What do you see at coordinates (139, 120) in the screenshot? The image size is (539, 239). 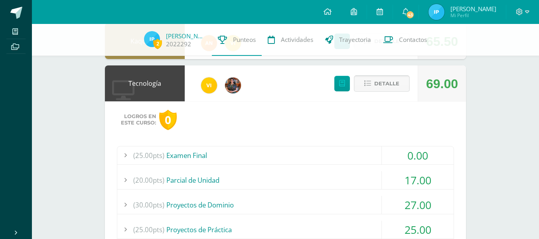 I see `span: Logros en este curso:` at bounding box center [139, 120].